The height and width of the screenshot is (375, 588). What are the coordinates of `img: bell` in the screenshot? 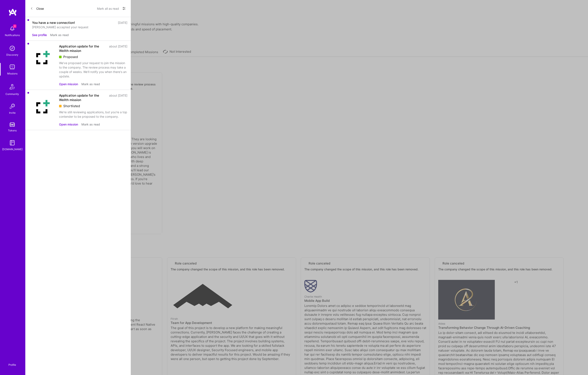 It's located at (12, 29).